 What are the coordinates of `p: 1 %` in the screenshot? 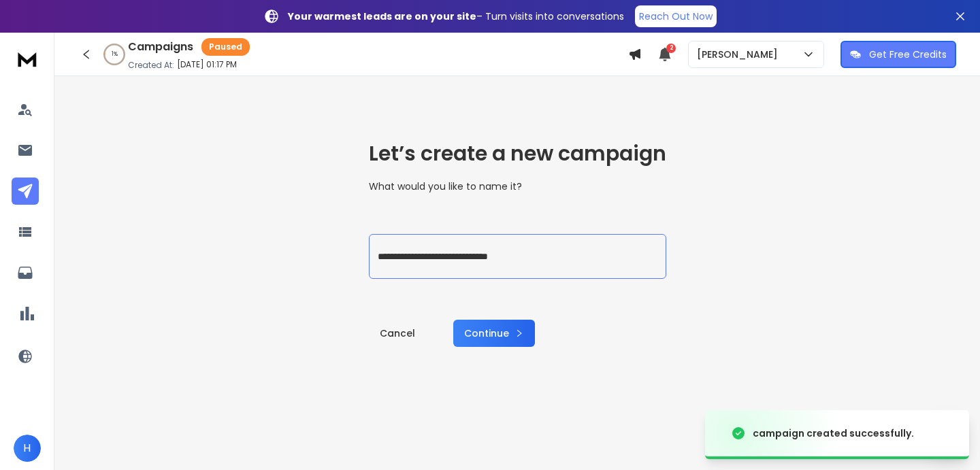 It's located at (114, 55).